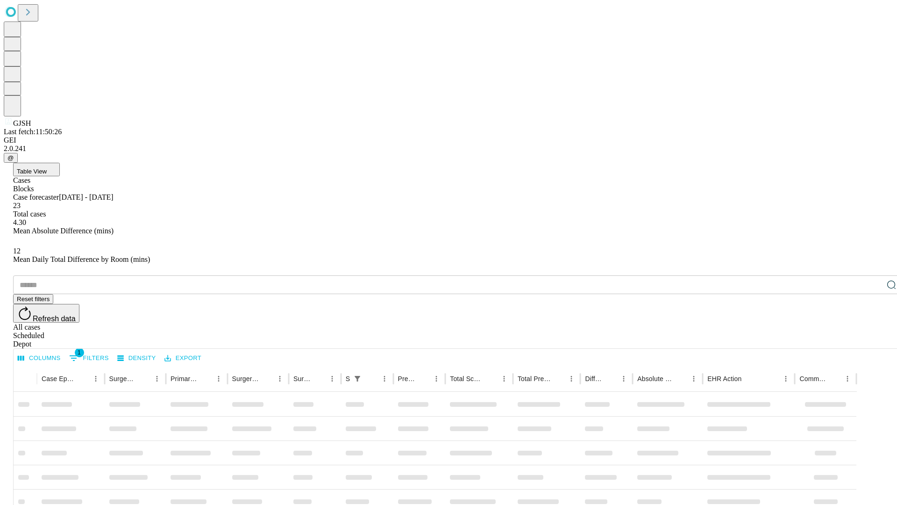 The height and width of the screenshot is (505, 897). What do you see at coordinates (36, 169) in the screenshot?
I see `button: Table View` at bounding box center [36, 169].